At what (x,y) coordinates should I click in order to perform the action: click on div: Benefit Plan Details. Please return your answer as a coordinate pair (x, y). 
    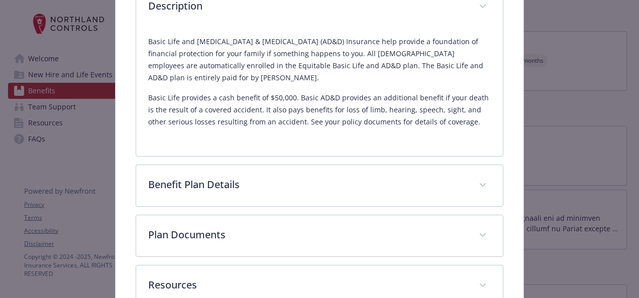
    Looking at the image, I should click on (319, 186).